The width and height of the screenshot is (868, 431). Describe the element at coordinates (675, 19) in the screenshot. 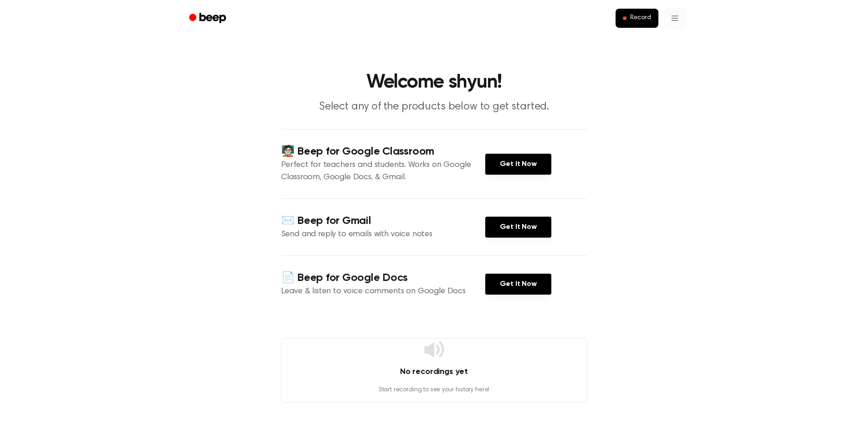

I see `button: Open menu` at that location.